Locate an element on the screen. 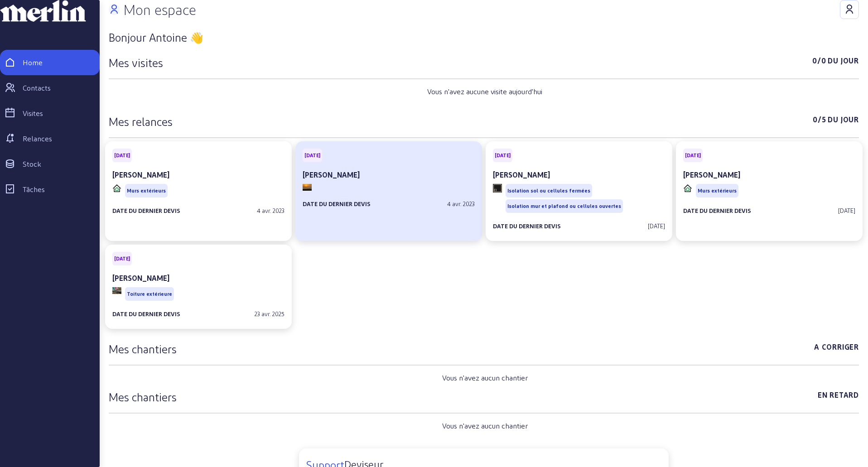 This screenshot has width=868, height=467. h2: Mon espace is located at coordinates (159, 10).